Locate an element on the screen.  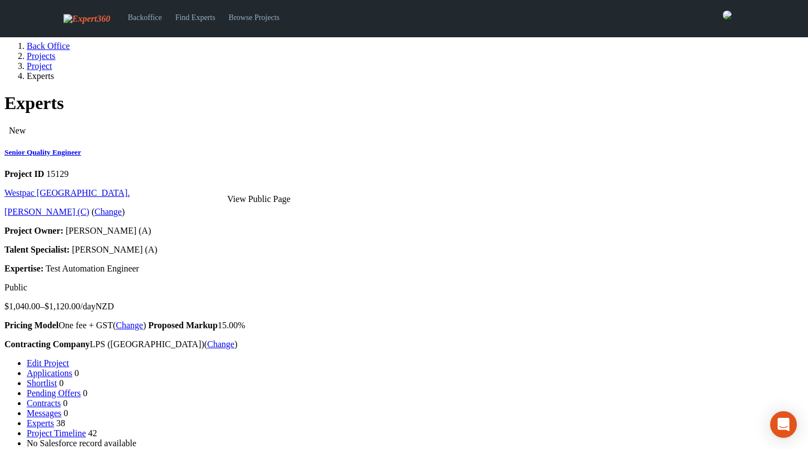
div: Open Intercom Messenger is located at coordinates (783, 425).